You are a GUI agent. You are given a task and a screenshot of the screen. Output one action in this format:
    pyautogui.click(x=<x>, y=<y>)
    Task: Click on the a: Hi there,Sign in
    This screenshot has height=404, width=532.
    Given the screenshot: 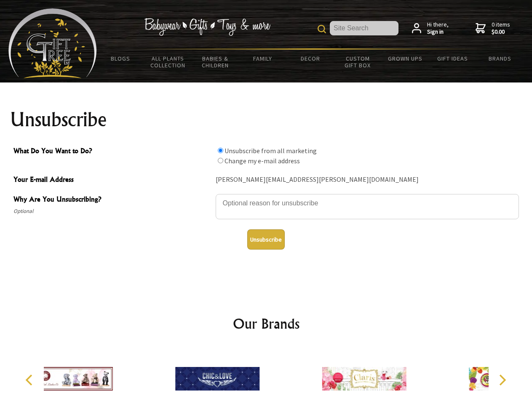 What is the action you would take?
    pyautogui.click(x=430, y=28)
    